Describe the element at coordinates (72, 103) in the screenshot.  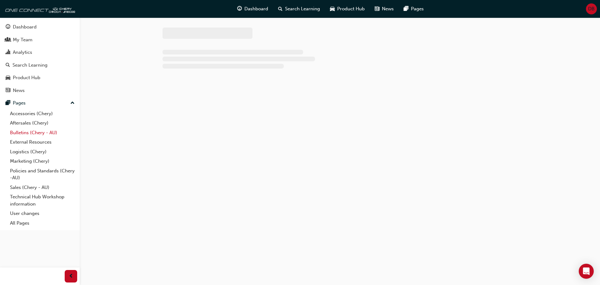
I see `span: up-icon` at that location.